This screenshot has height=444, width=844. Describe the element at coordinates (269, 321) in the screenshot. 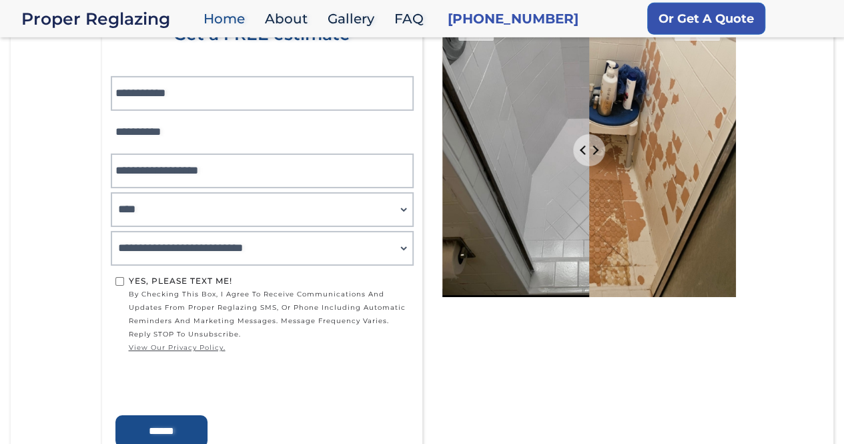

I see `span: by checking this box, I agree to receive communications and updates from Proper Reglazing SMS, or...` at that location.